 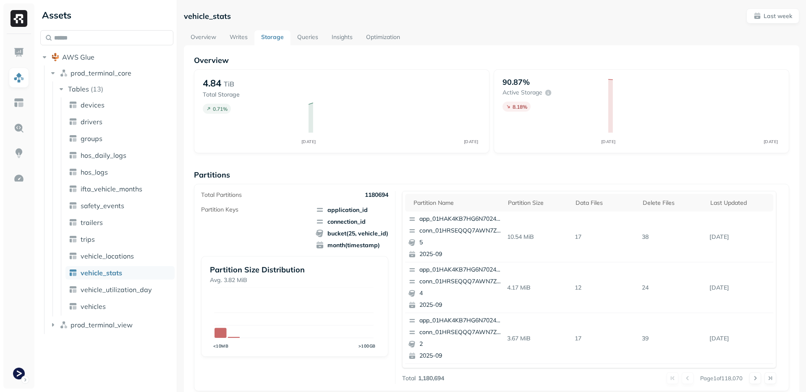 I want to click on span: vehicle_stats, so click(x=101, y=273).